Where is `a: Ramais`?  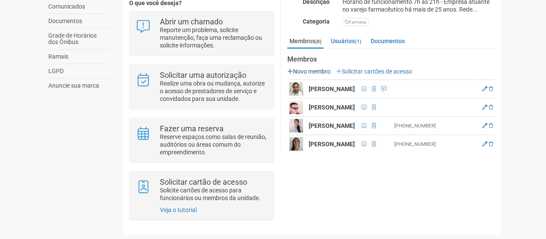
a: Ramais is located at coordinates (78, 57).